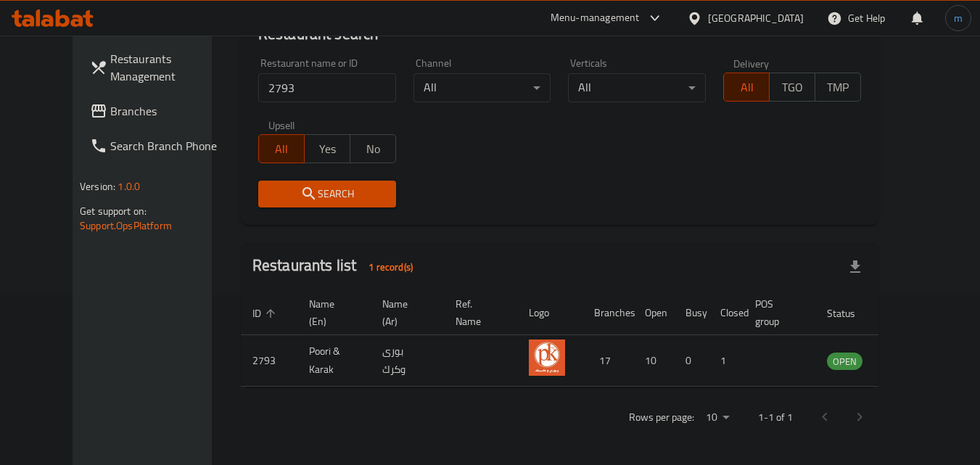  I want to click on div: Menu-management, so click(595, 18).